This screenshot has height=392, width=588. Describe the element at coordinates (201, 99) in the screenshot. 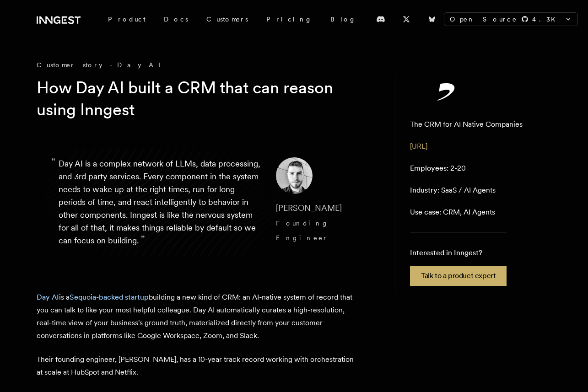

I see `h1: How Day AI built a CRM that can reason using Inngest` at that location.